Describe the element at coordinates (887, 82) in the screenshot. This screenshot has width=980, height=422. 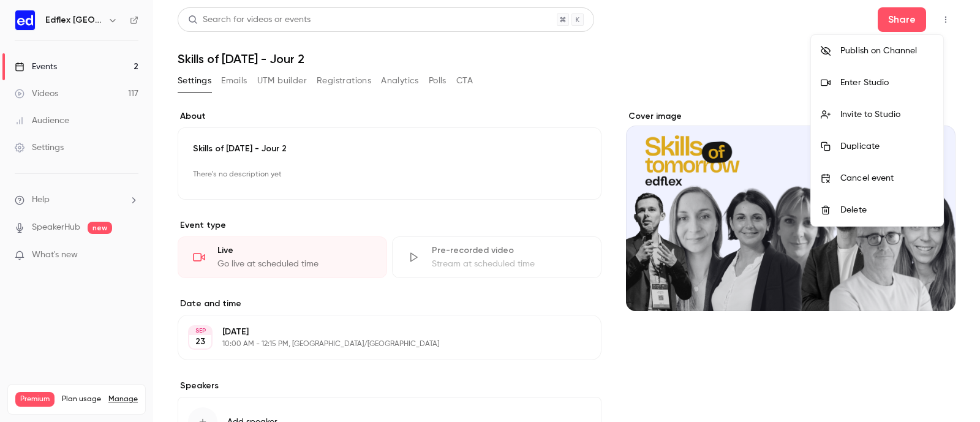
I see `div: Enter Studio` at that location.